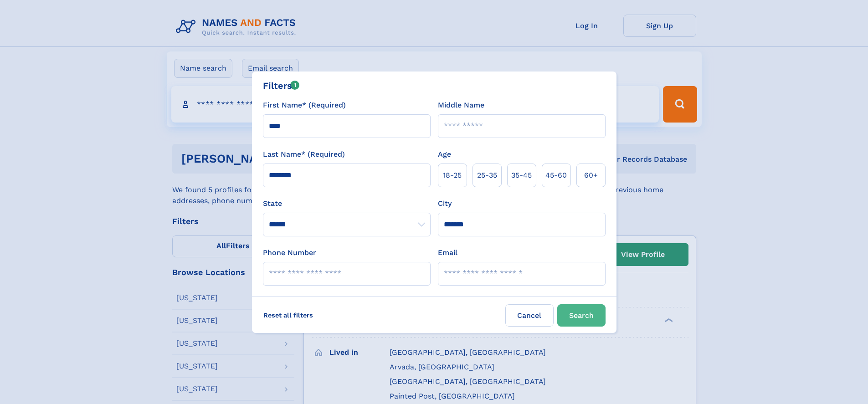 Image resolution: width=868 pixels, height=404 pixels. What do you see at coordinates (487, 175) in the screenshot?
I see `span: 25‑35` at bounding box center [487, 175].